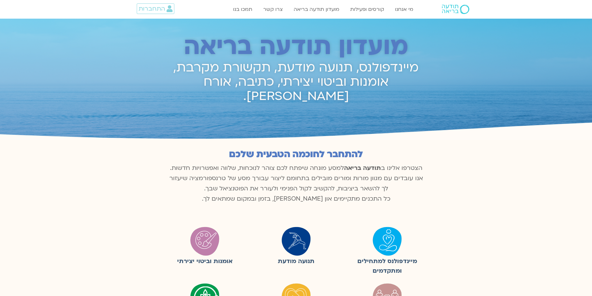 The height and width of the screenshot is (296, 592). What do you see at coordinates (455, 9) in the screenshot?
I see `img: תודעה בריאה` at bounding box center [455, 9].